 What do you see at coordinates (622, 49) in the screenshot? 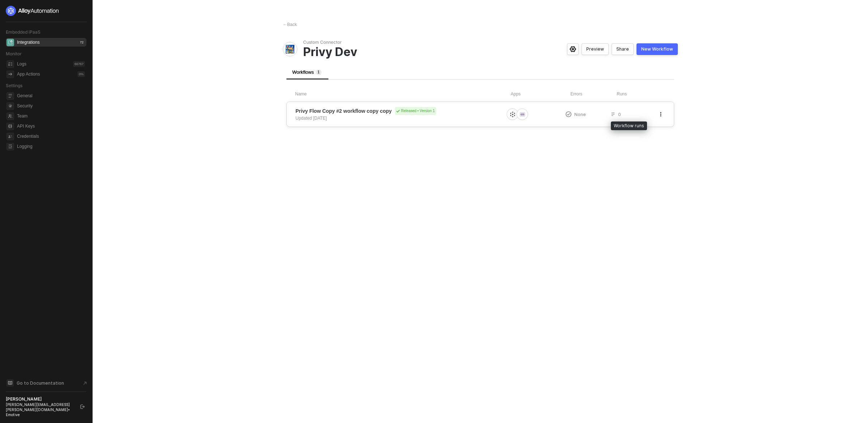
I see `div: Share` at bounding box center [622, 49].